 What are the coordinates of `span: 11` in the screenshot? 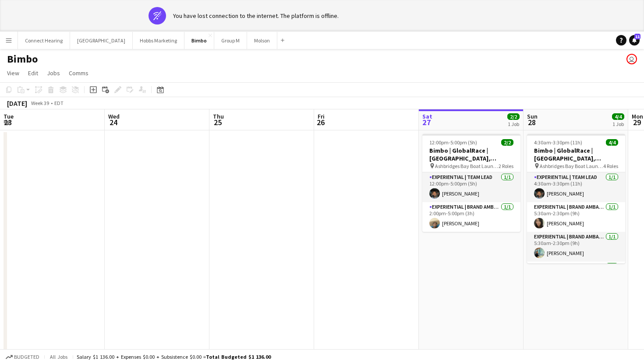 It's located at (637, 36).